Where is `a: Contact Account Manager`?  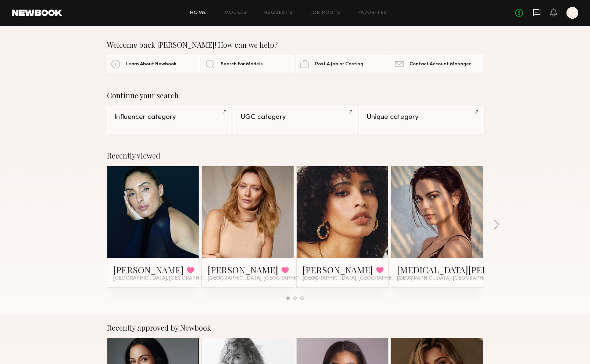 a: Contact Account Manager is located at coordinates (436, 64).